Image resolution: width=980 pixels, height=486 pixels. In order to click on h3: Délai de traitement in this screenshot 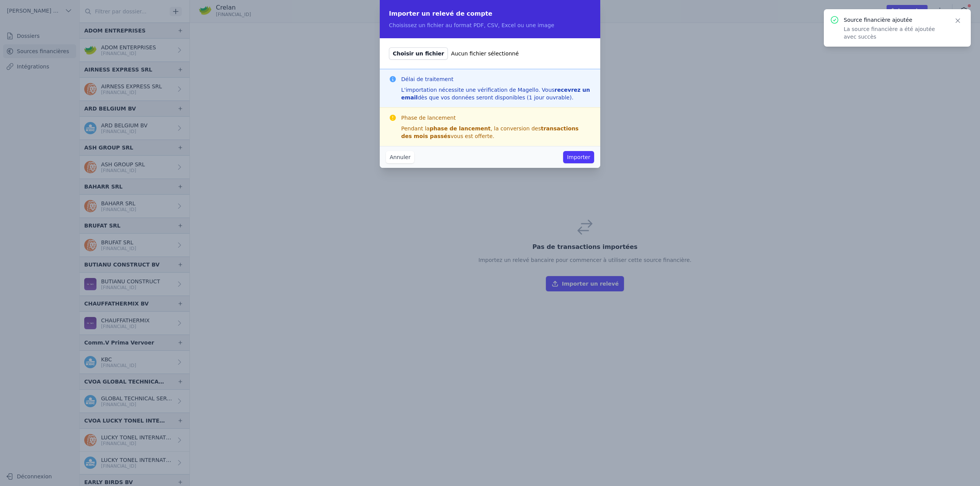, I will do `click(496, 79)`.